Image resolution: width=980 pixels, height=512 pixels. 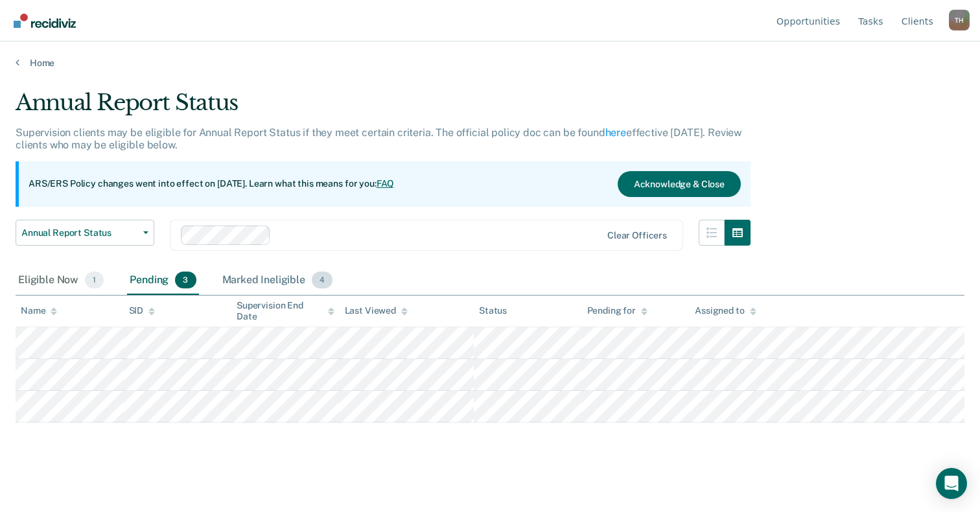 What do you see at coordinates (85, 233) in the screenshot?
I see `button: Annual Report Status` at bounding box center [85, 233].